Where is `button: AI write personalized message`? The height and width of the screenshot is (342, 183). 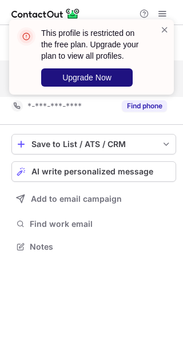
button: AI write personalized message is located at coordinates (94, 172).